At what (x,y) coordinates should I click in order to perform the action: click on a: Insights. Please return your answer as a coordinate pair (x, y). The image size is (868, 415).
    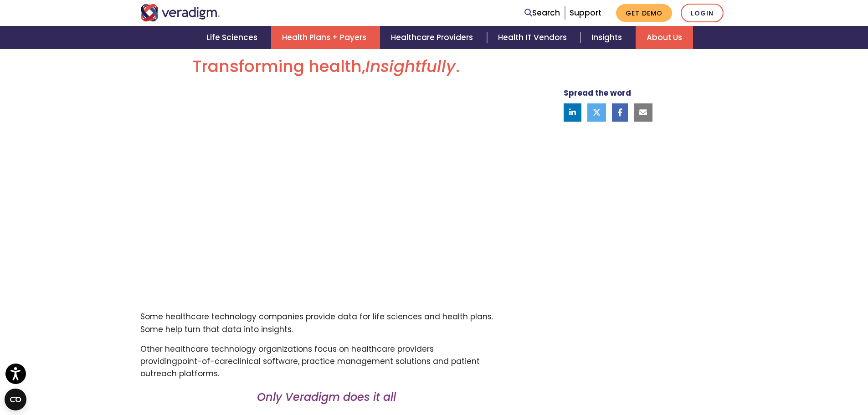
    Looking at the image, I should click on (608, 38).